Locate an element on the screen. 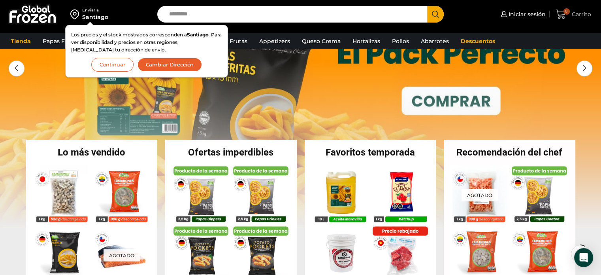 This screenshot has width=601, height=275. span: Carrito is located at coordinates (581, 14).